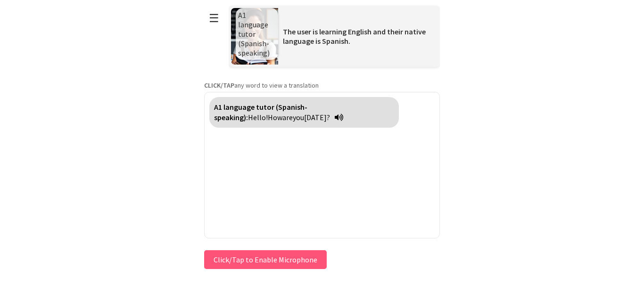 This screenshot has width=644, height=302. What do you see at coordinates (258, 117) in the screenshot?
I see `span: Hello!` at bounding box center [258, 117].